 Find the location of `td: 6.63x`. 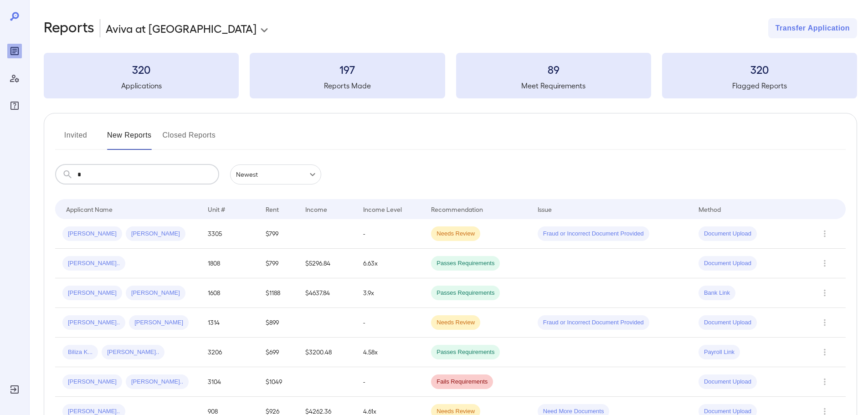

td: 6.63x is located at coordinates (390, 263).